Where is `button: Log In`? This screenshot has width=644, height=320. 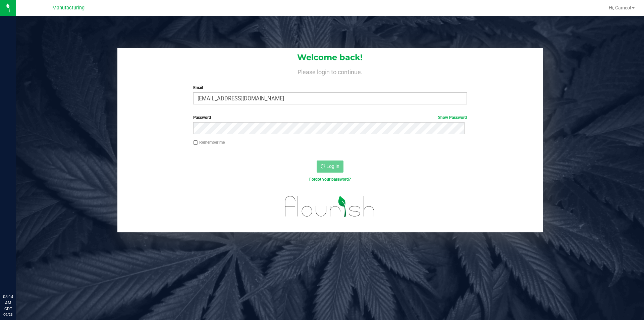
button: Log In is located at coordinates (330, 166).